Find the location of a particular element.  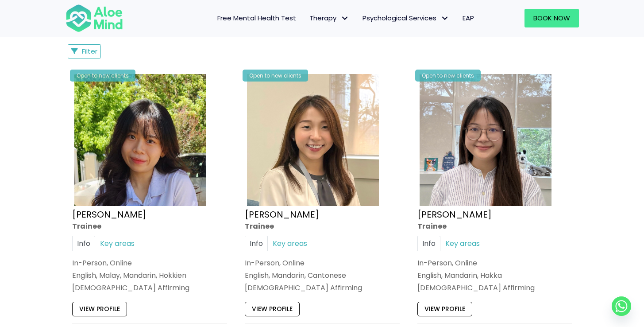

span: Therapy: submenu is located at coordinates (345, 18).